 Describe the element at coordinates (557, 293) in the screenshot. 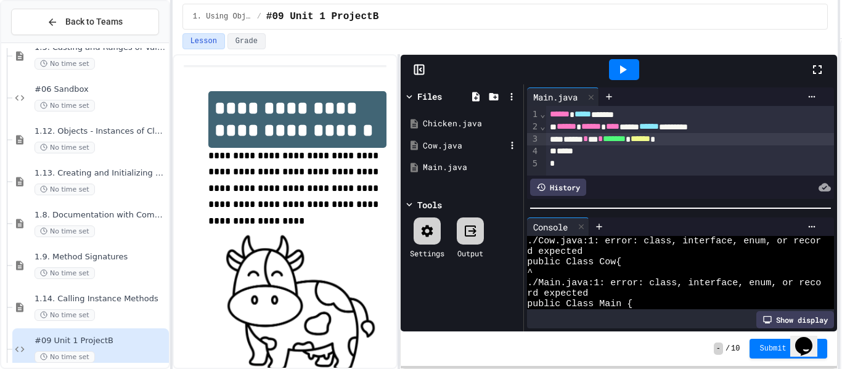

I see `span: rd expected` at that location.